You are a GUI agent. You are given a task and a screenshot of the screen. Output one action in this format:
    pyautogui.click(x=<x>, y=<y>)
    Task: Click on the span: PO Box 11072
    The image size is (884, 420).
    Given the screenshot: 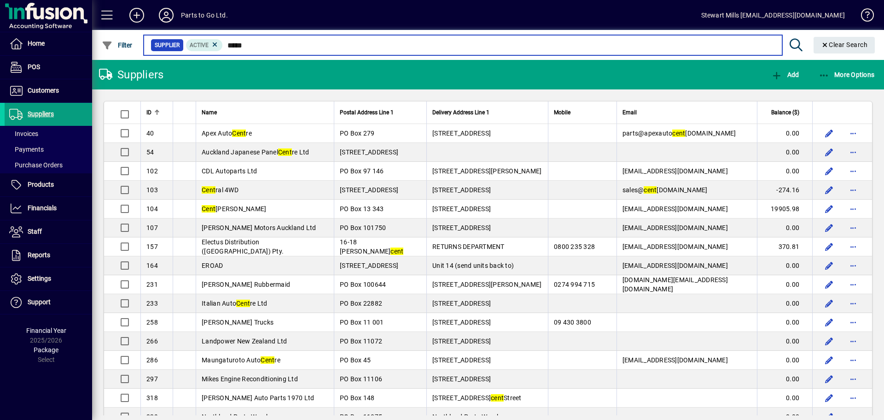 What is the action you would take?
    pyautogui.click(x=361, y=341)
    